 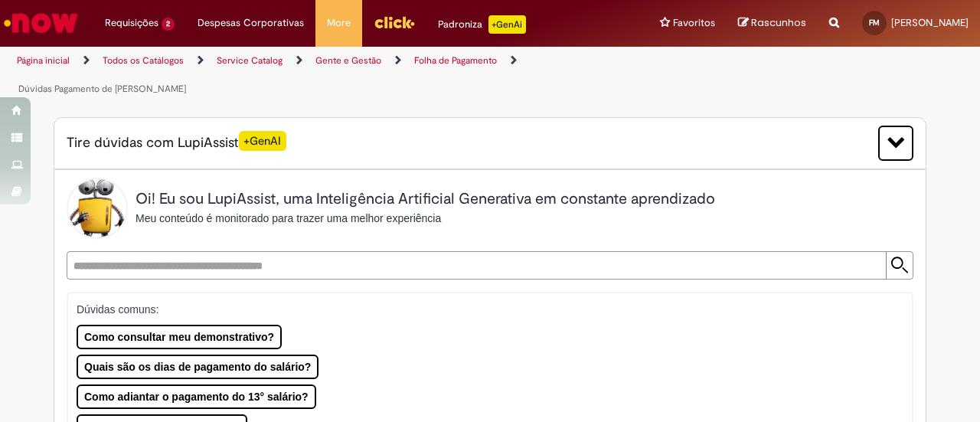 What do you see at coordinates (484, 309) in the screenshot?
I see `p: Dúvidas comuns:` at bounding box center [484, 309].